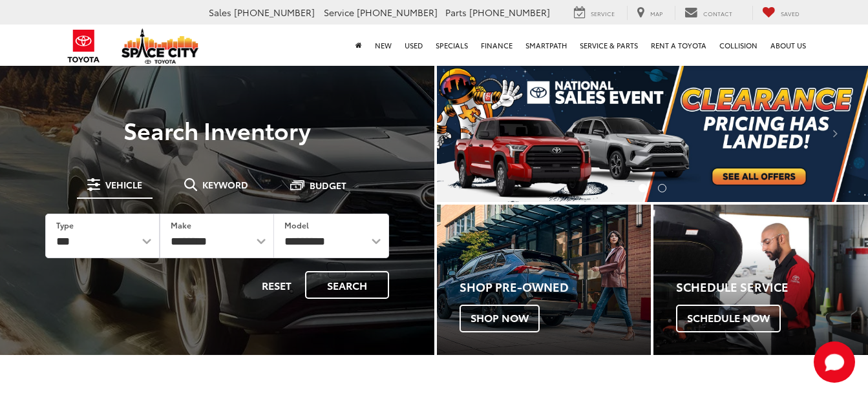  I want to click on img: Space City Toyota, so click(161, 46).